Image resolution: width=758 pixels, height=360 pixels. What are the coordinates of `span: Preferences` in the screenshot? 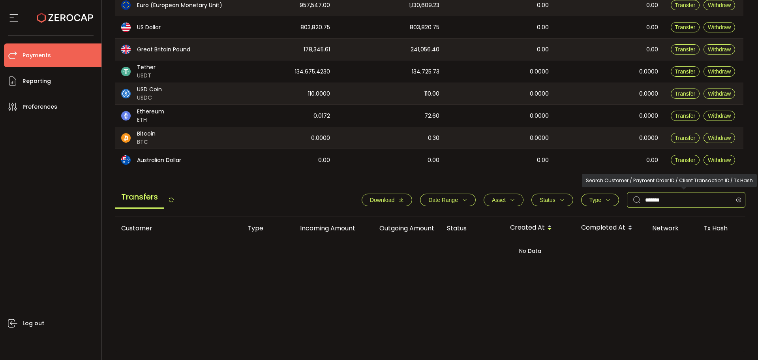 It's located at (40, 107).